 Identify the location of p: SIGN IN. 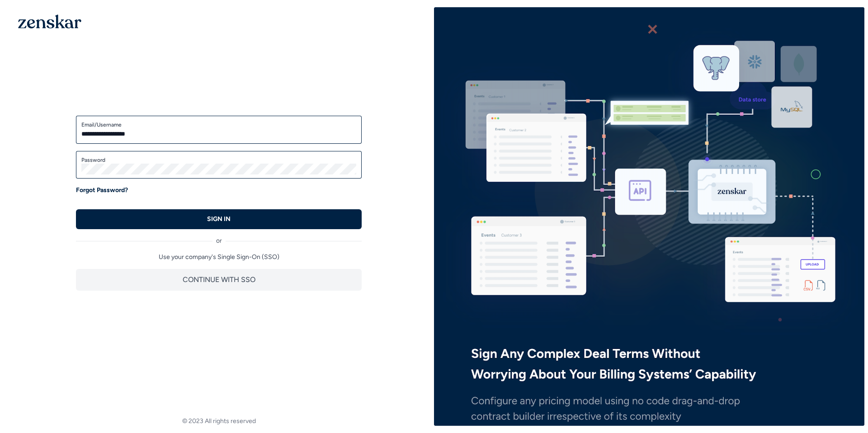
(219, 219).